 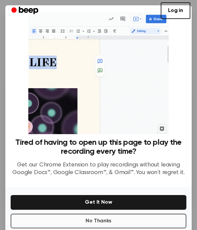 What do you see at coordinates (99, 73) in the screenshot?
I see `img: Beep extension in action` at bounding box center [99, 73].